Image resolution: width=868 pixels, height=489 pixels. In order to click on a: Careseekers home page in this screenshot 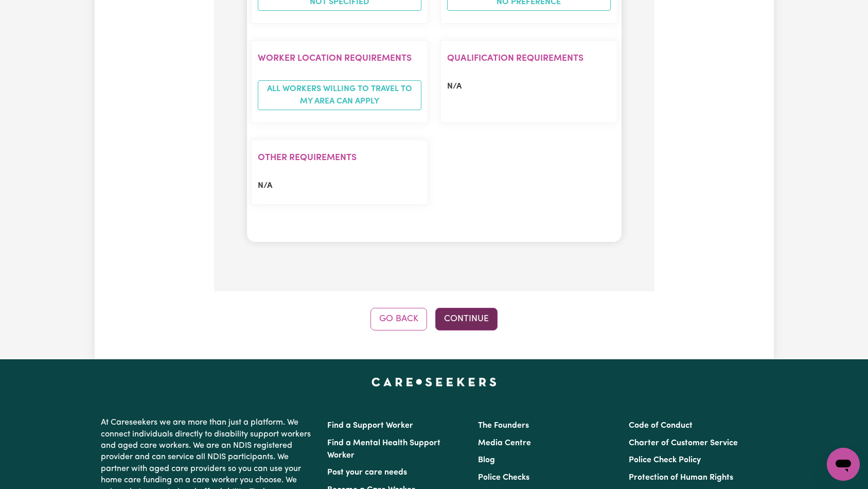, I will do `click(433, 382)`.